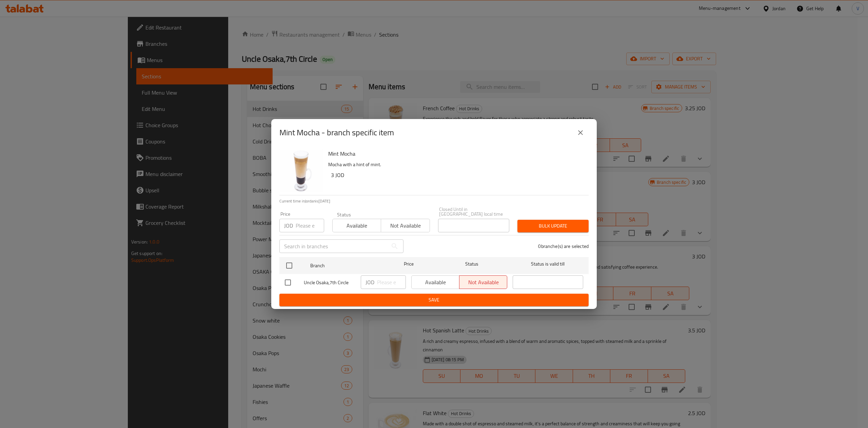 The image size is (868, 428). What do you see at coordinates (580, 133) in the screenshot?
I see `button: close` at bounding box center [580, 133].